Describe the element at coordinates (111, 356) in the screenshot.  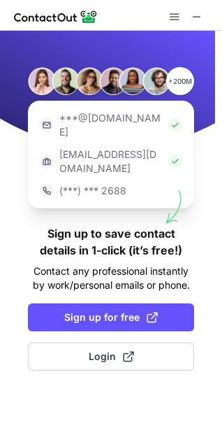
I see `button: Login` at that location.